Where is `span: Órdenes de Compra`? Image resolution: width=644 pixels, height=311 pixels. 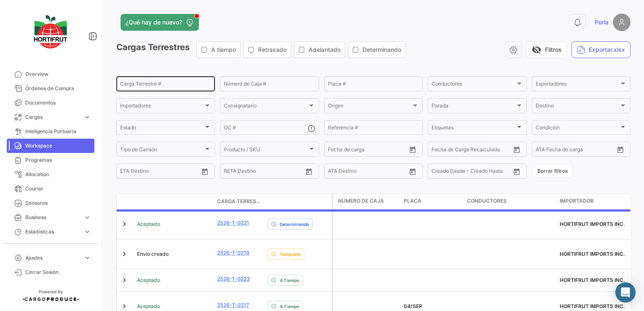 span: Órdenes de Compra is located at coordinates (58, 89).